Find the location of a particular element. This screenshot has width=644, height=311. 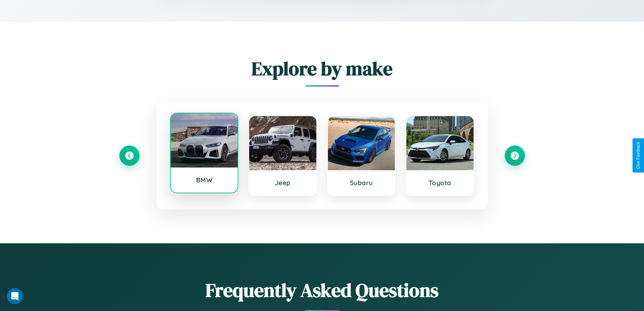

h2: Frequently Asked Questions is located at coordinates (322, 290).